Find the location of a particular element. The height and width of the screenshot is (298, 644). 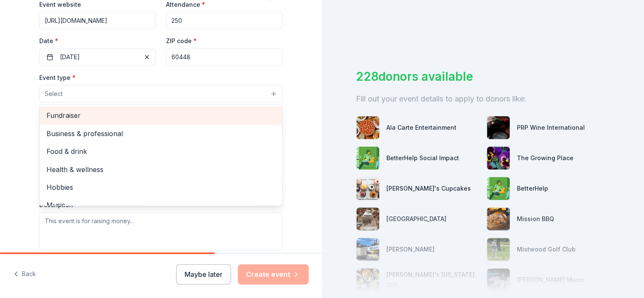

span: Music is located at coordinates (161, 205).